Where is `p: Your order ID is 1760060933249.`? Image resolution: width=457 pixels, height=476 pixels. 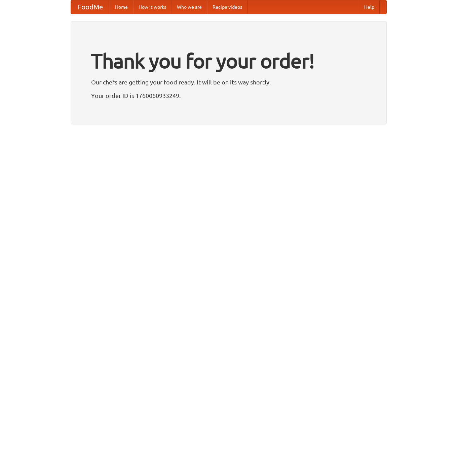
p: Your order ID is 1760060933249. is located at coordinates (228, 96).